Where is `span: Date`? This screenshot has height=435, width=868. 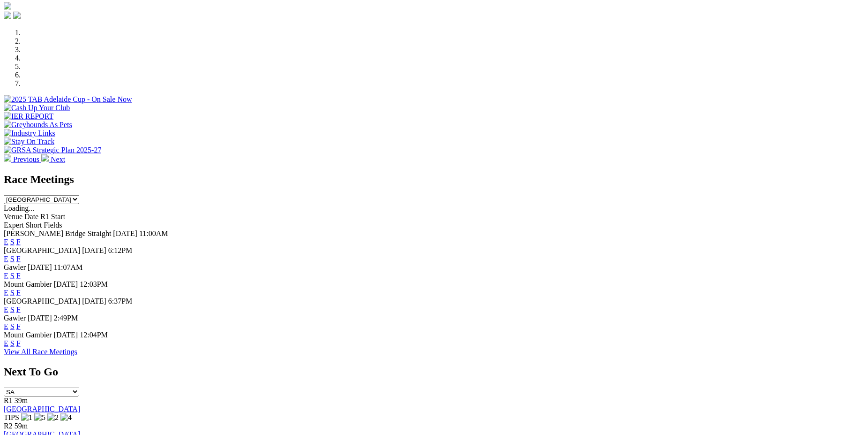 span: Date is located at coordinates (32, 217).